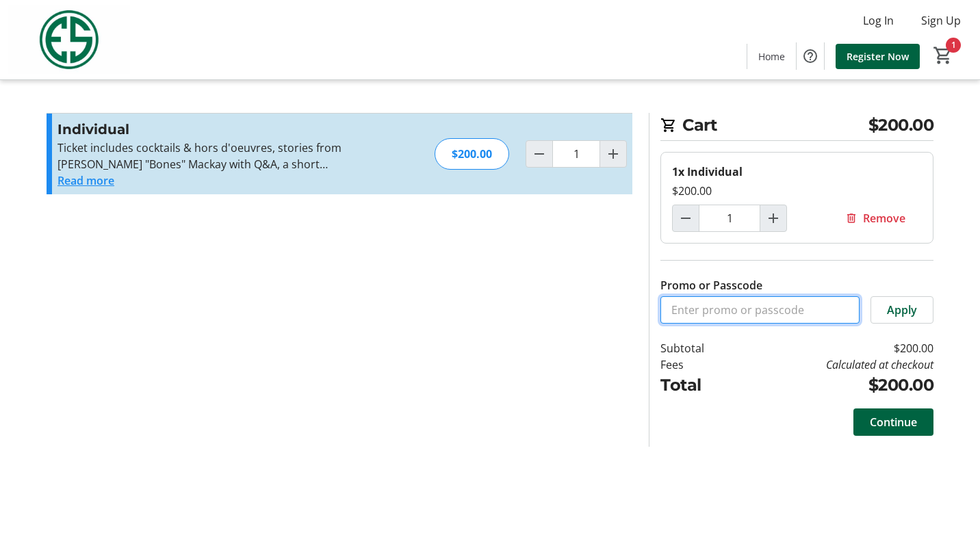 Image resolution: width=980 pixels, height=535 pixels. I want to click on span: Home, so click(771, 56).